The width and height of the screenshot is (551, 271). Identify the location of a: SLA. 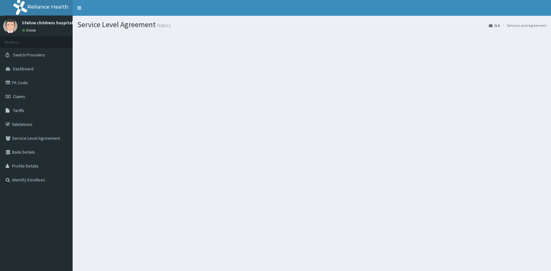
(495, 25).